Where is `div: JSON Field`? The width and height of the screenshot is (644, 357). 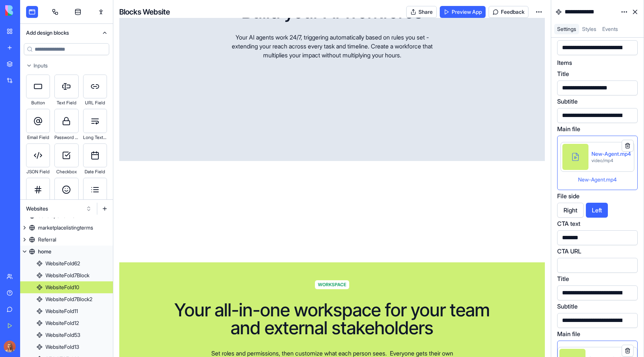
div: JSON Field is located at coordinates (38, 172).